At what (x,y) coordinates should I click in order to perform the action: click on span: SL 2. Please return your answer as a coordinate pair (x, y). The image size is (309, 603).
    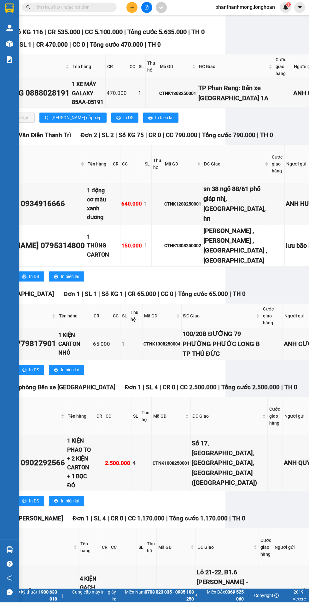
    Looking at the image, I should click on (108, 136).